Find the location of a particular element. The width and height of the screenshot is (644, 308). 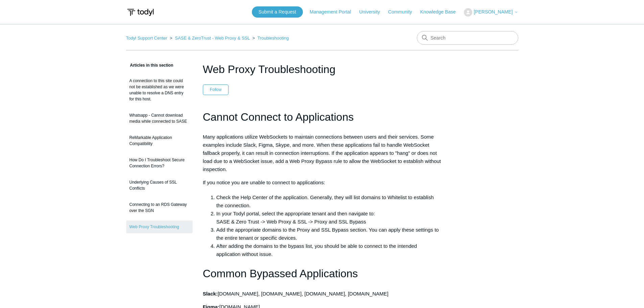

span: Articles in this section is located at coordinates (150, 65).